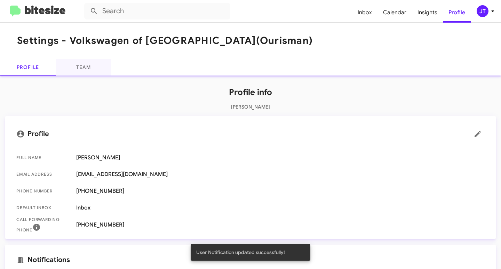 The image size is (501, 269). I want to click on input: Search, so click(157, 11).